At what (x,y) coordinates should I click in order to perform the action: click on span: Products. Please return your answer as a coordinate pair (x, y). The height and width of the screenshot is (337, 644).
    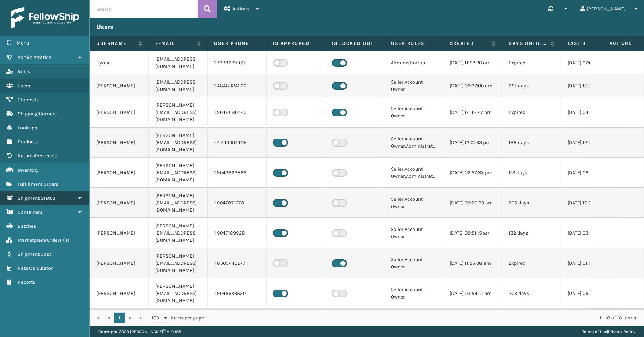
    Looking at the image, I should click on (28, 141).